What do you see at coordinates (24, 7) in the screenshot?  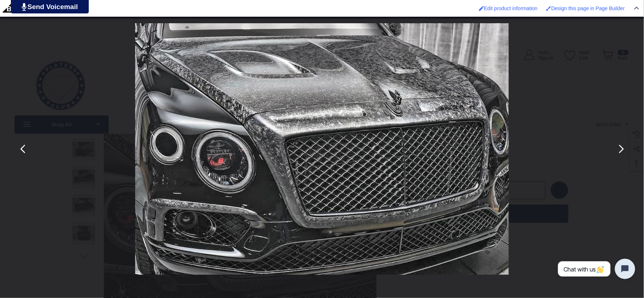 I see `img: PjwhLS0gR2VuZXJhdG9yOiBHcmF2aXQuaW8gLS0+PHN2ZyB4bWxucz0iaHR0cDovL3d3dy53My5vcmcvMjAwMC9zdmciIHhtb...` at bounding box center [24, 7].